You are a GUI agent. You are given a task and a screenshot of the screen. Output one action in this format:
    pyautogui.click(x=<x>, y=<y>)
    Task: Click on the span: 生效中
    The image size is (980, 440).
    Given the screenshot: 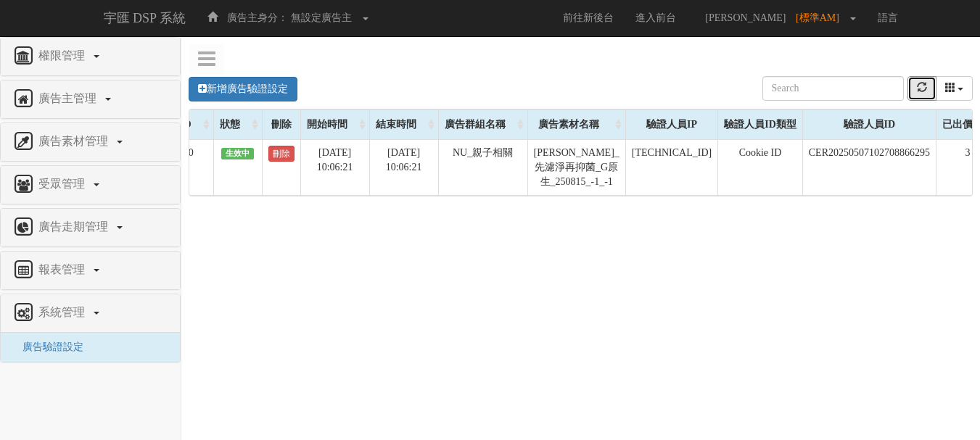 What is the action you would take?
    pyautogui.click(x=238, y=154)
    